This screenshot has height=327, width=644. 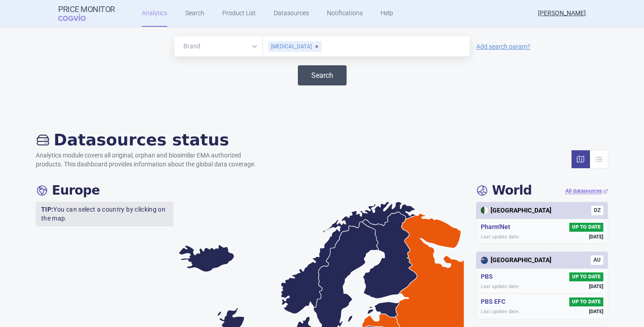 I want to click on strong: Price Monitor, so click(x=86, y=9).